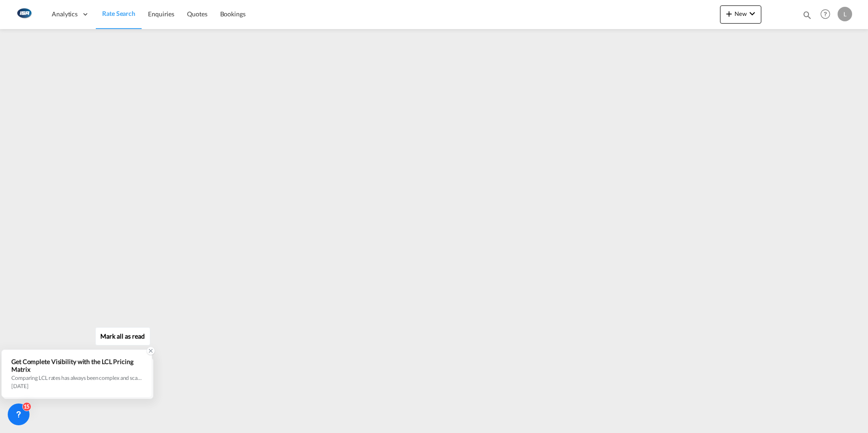 This screenshot has width=868, height=433. Describe the element at coordinates (64, 14) in the screenshot. I see `span: Analytics` at that location.